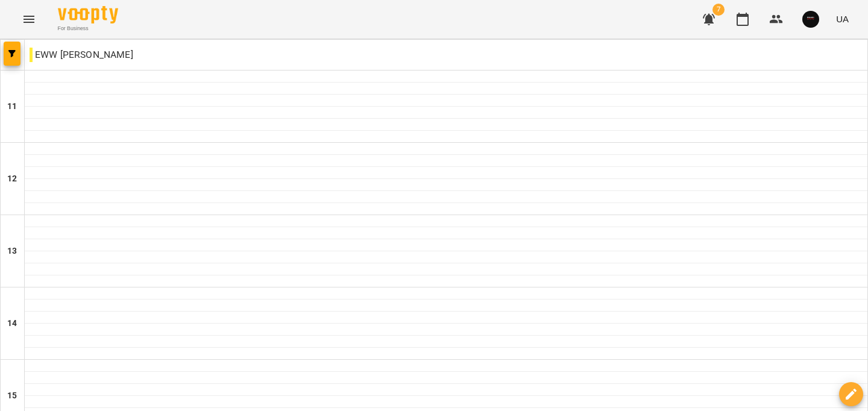 The image size is (868, 411). I want to click on h6: 14, so click(12, 324).